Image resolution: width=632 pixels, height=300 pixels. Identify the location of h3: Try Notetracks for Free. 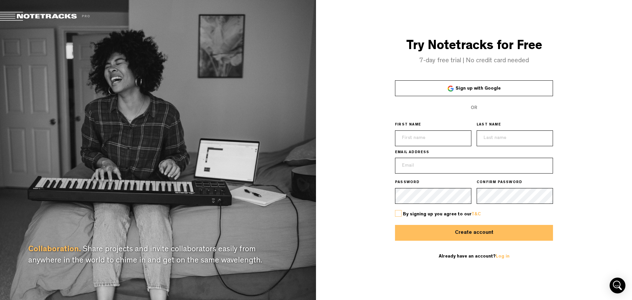
(474, 47).